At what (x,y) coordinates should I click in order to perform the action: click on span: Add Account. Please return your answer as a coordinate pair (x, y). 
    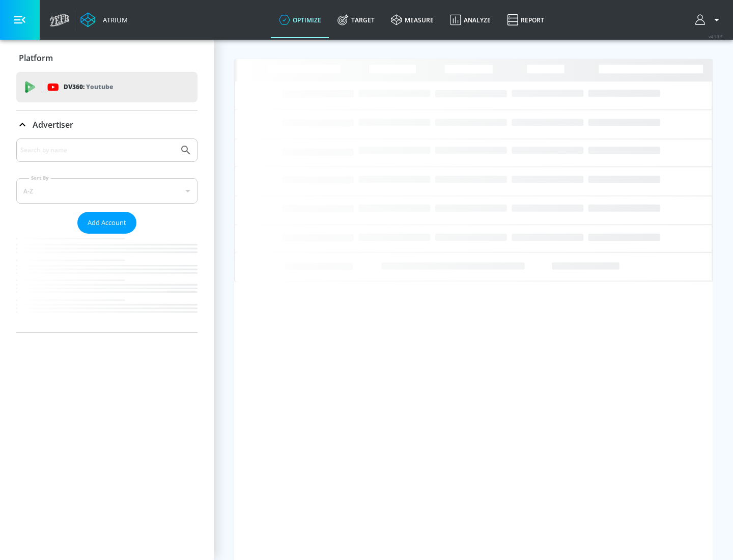
    Looking at the image, I should click on (106, 222).